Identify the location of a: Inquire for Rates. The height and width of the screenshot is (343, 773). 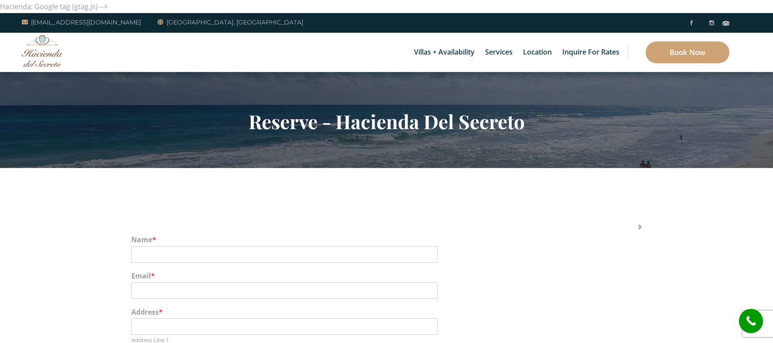
(590, 52).